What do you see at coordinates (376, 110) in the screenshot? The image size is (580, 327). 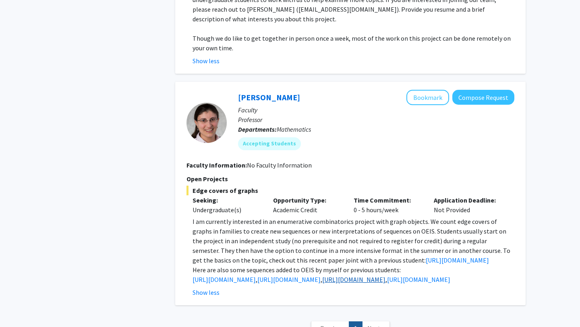 I see `p: Faculty` at bounding box center [376, 110].